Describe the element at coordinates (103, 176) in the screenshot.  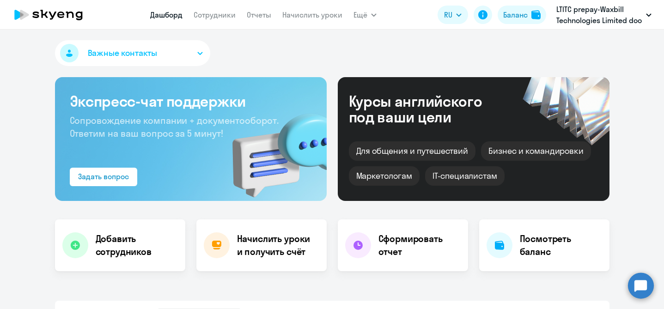
I see `div: Задать вопрос` at that location.